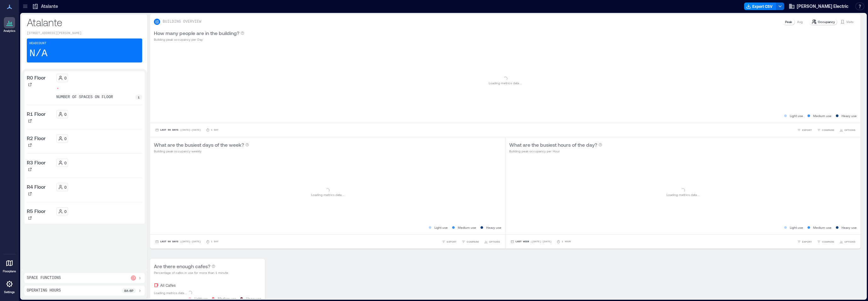 This screenshot has width=868, height=301. Describe the element at coordinates (9, 25) in the screenshot. I see `a: Analytics` at that location.